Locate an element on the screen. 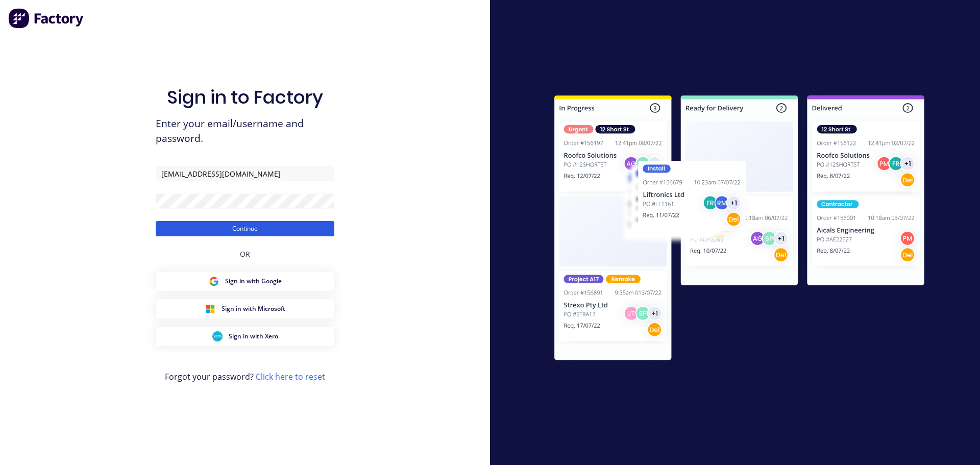 The width and height of the screenshot is (980, 465). img: Factory is located at coordinates (47, 19).